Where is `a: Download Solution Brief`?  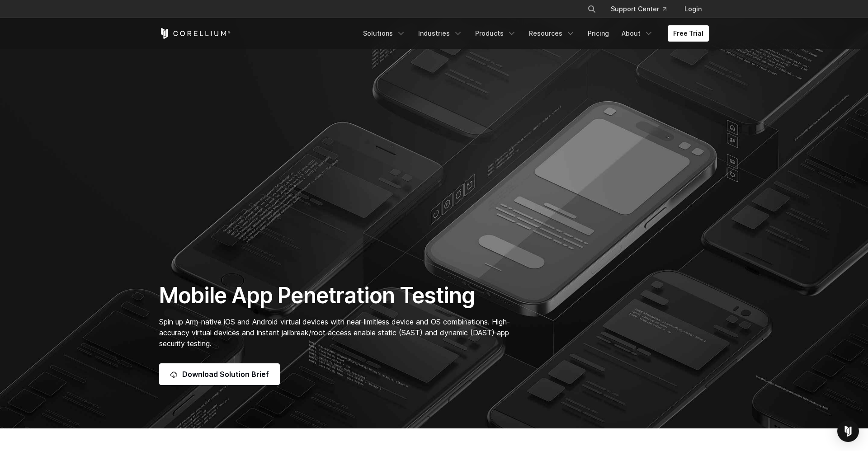
a: Download Solution Brief is located at coordinates (219, 374).